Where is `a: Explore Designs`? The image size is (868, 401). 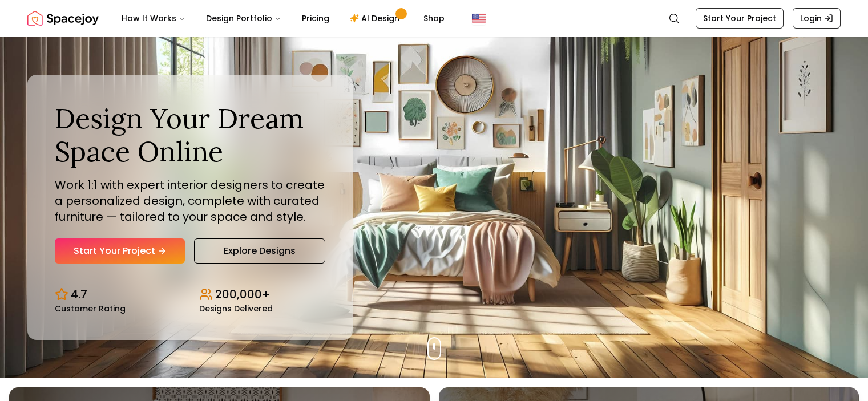
a: Explore Designs is located at coordinates (260, 251).